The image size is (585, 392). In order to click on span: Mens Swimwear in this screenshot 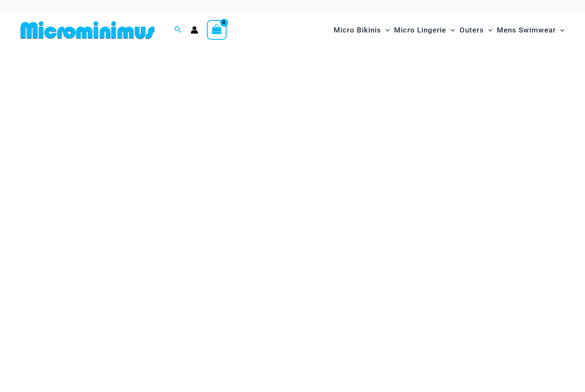, I will do `click(526, 30)`.